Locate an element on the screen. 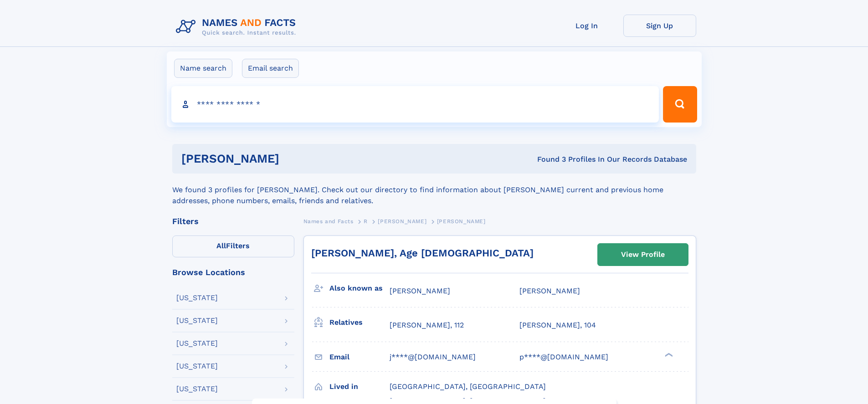 Image resolution: width=868 pixels, height=404 pixels. span: R is located at coordinates (365, 221).